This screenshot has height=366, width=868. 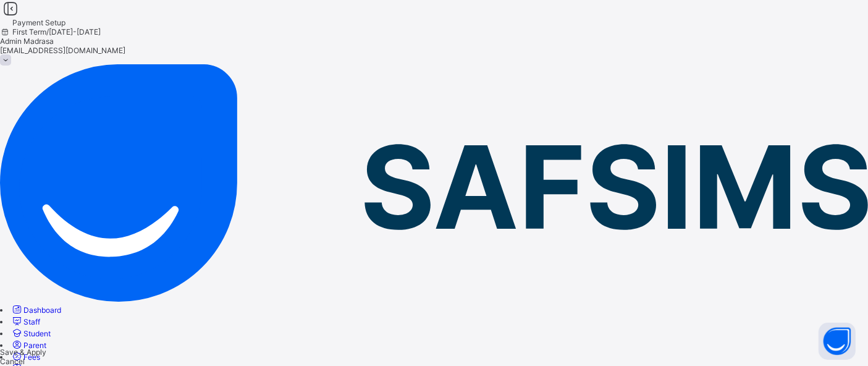 What do you see at coordinates (32, 322) in the screenshot?
I see `span: Staff` at bounding box center [32, 322].